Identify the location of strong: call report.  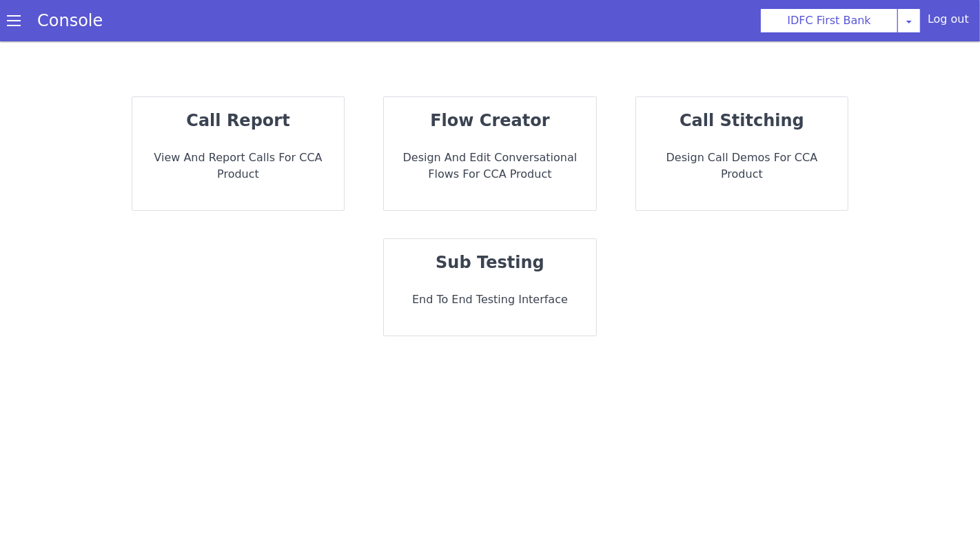
(238, 121).